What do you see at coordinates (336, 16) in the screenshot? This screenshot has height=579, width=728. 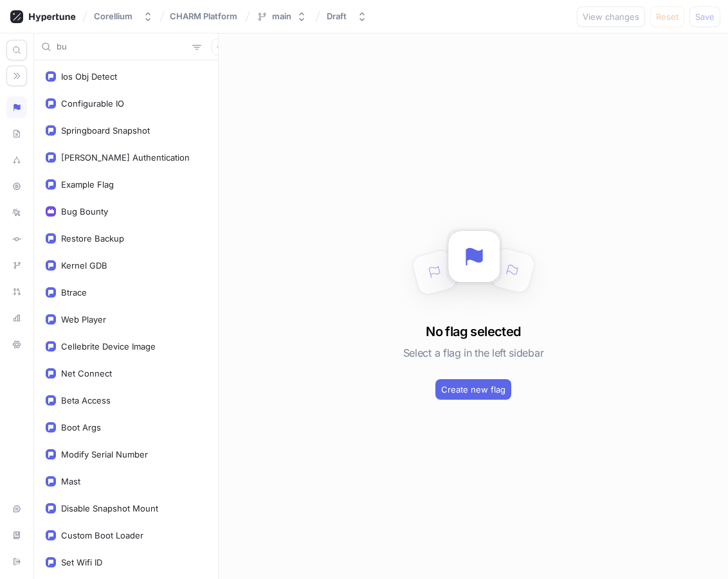 I see `div: Draft` at bounding box center [336, 16].